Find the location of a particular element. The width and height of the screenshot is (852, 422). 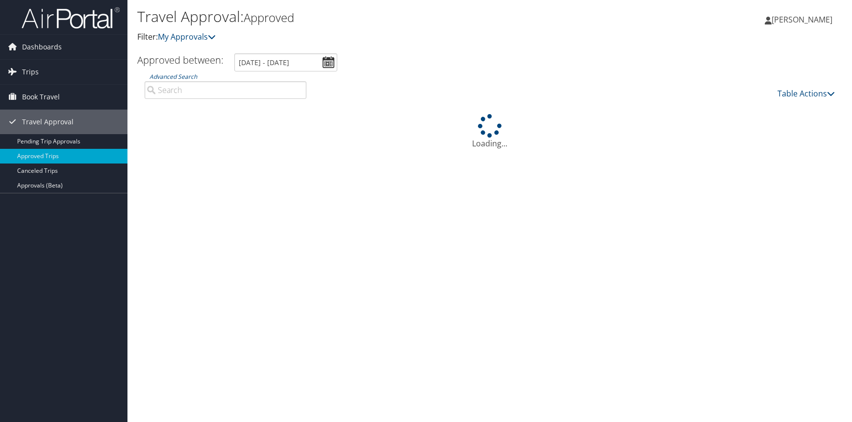

a: Table Actions is located at coordinates (806, 94).